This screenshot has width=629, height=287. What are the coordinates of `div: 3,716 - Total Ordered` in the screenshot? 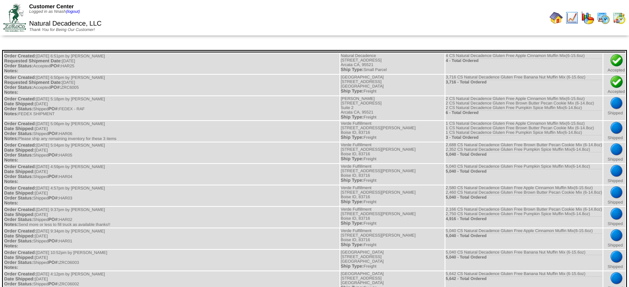 It's located at (524, 82).